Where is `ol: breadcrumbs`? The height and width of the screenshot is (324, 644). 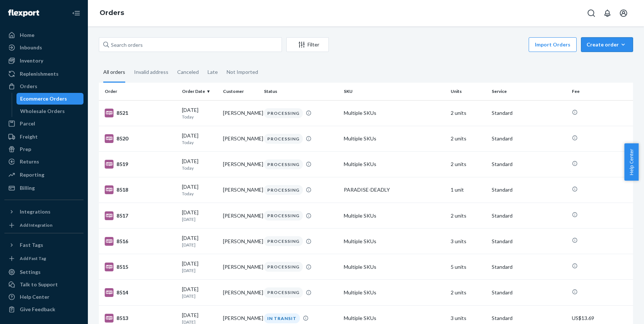
ol: breadcrumbs is located at coordinates (112, 13).